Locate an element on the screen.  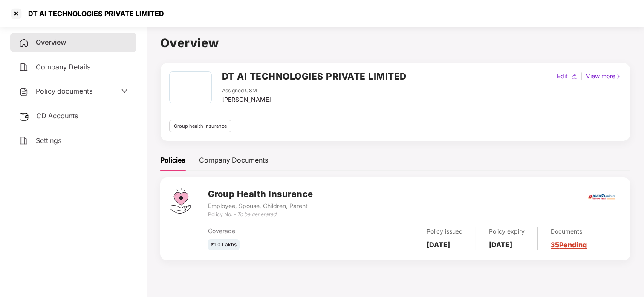
img: editIcon is located at coordinates (574, 77).